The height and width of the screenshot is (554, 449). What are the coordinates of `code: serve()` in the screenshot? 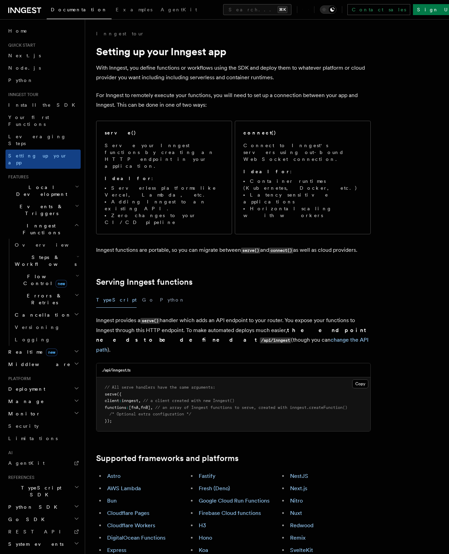 It's located at (150, 321).